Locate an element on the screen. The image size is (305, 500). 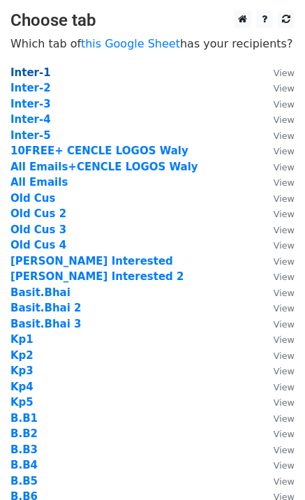
a: Old Cus is located at coordinates (33, 198).